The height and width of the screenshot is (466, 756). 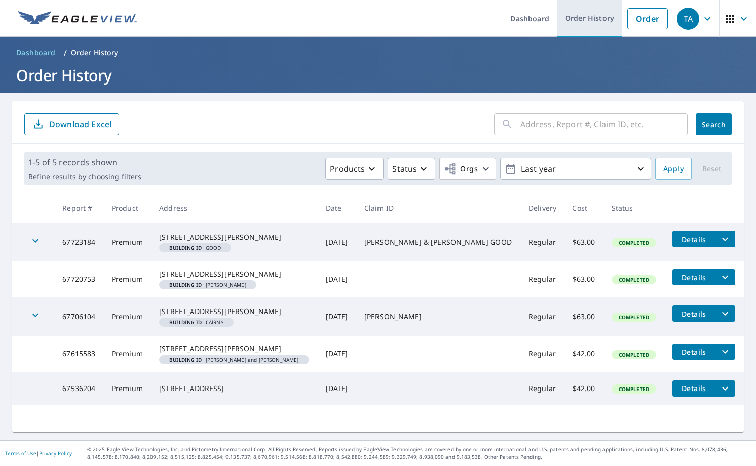 I want to click on button: filesDropdownBtn-67706104, so click(x=725, y=314).